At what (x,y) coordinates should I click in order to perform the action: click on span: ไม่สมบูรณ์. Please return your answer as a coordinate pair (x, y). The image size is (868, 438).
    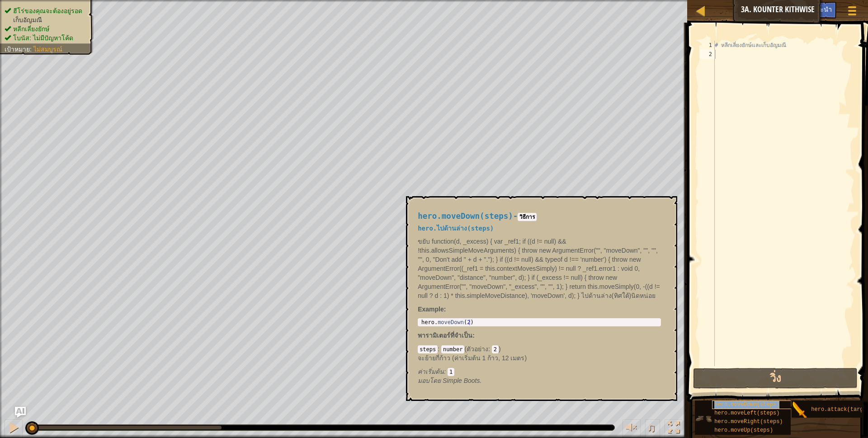
    Looking at the image, I should click on (48, 49).